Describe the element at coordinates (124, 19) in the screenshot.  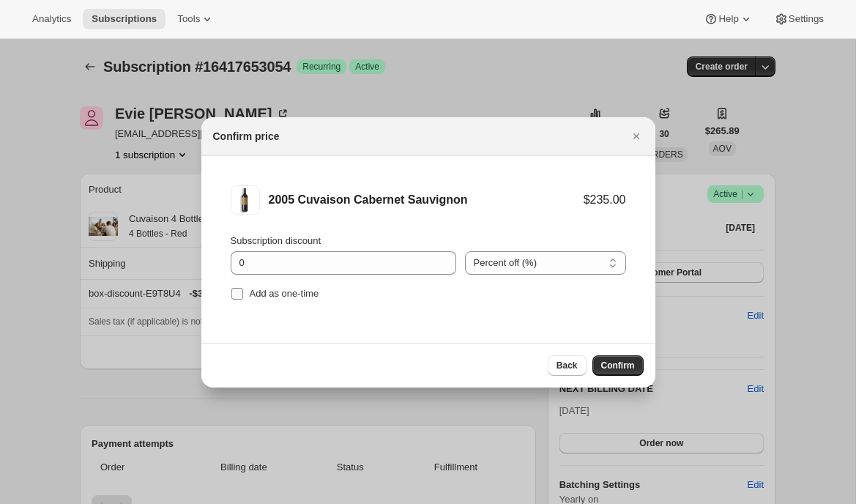
I see `button: Subscriptions` at that location.